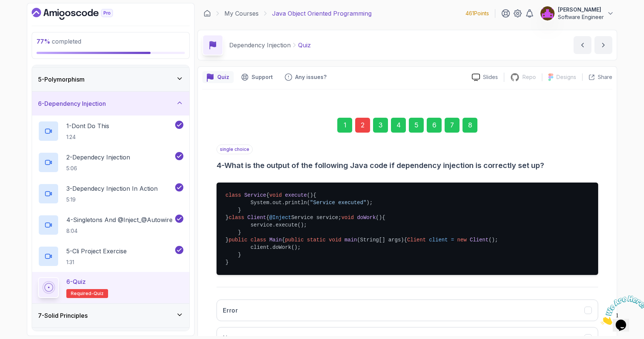 This screenshot has width=644, height=339. Describe the element at coordinates (434, 125) in the screenshot. I see `div: 6` at that location.